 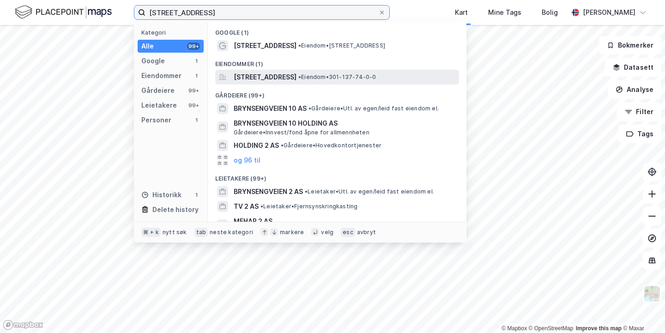 What do you see at coordinates (514, 329) in the screenshot?
I see `a: Mapbox` at bounding box center [514, 329].